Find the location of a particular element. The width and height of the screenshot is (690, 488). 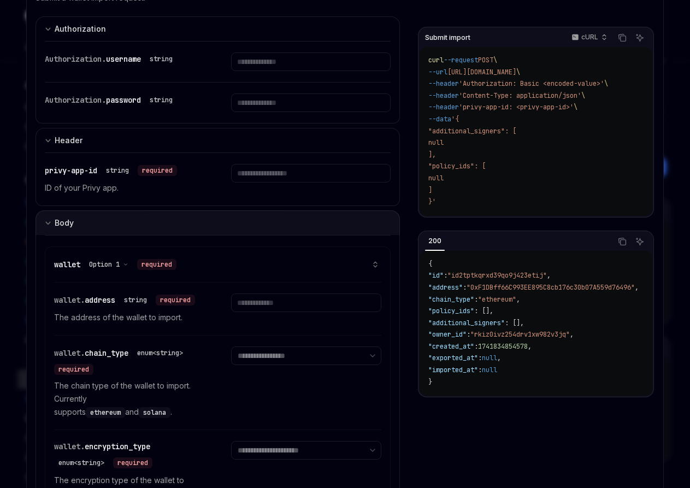

span: 'Content-Type: application/json' is located at coordinates (520, 96).